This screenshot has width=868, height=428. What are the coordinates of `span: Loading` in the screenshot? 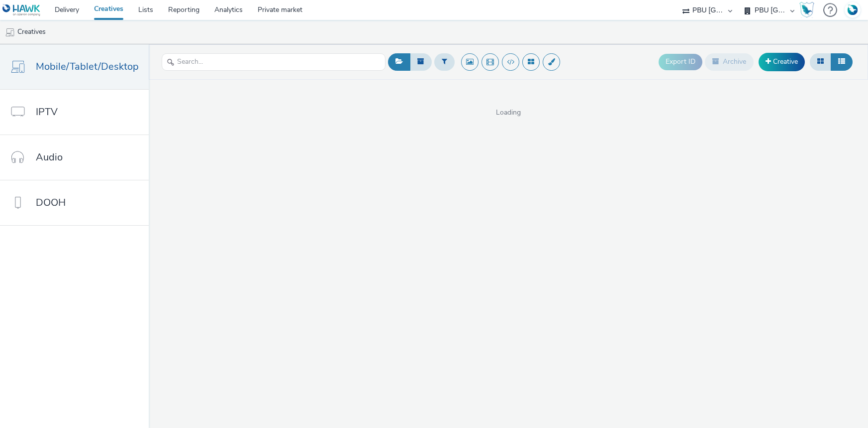 It's located at (509, 113).